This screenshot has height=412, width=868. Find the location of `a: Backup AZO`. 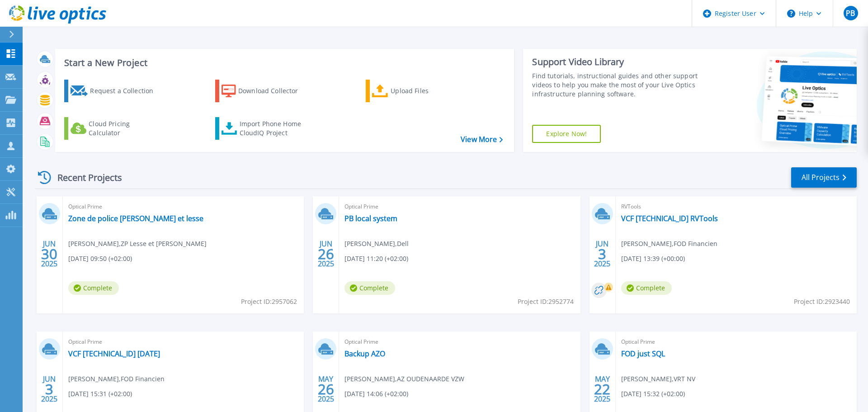

a: Backup AZO is located at coordinates (365, 354).